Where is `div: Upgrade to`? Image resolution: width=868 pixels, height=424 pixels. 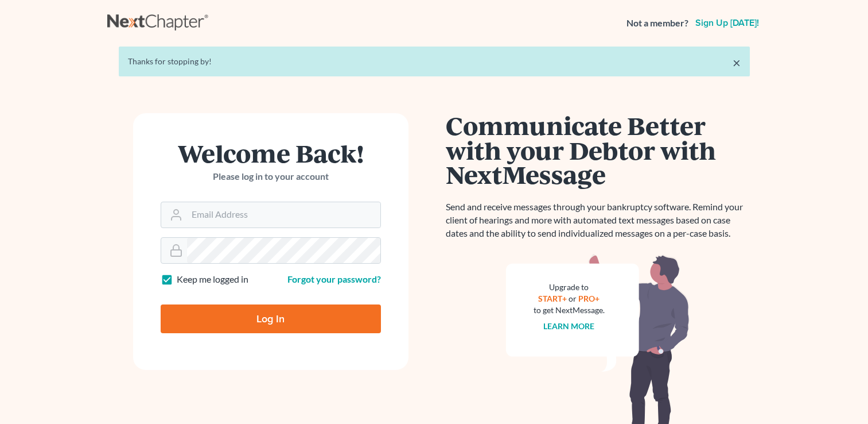
div: Upgrade to is located at coordinates (569, 287).